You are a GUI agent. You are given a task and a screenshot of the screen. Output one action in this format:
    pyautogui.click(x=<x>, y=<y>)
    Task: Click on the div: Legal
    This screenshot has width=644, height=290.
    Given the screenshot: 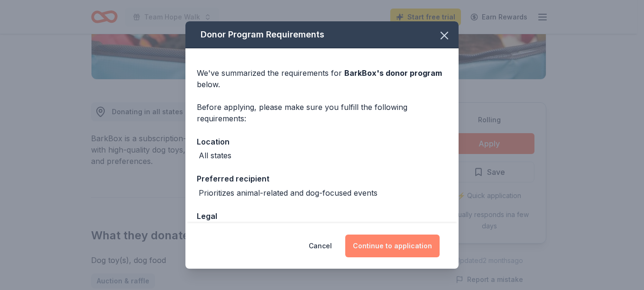 What is the action you would take?
    pyautogui.click(x=322, y=216)
    